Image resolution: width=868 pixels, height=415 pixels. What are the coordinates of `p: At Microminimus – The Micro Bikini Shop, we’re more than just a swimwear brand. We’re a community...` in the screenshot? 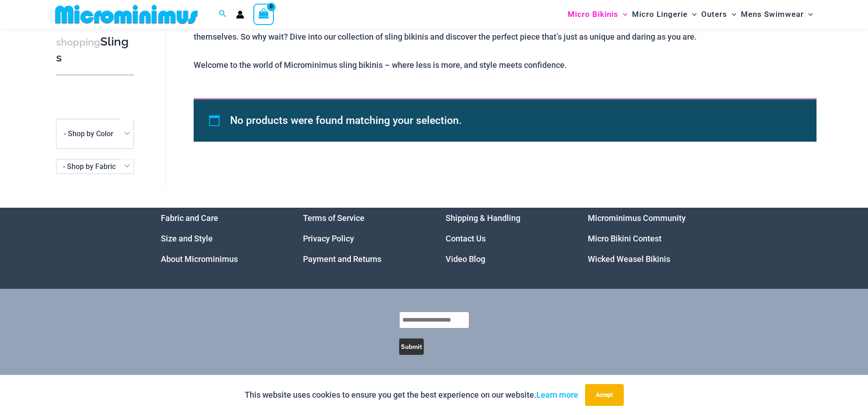 It's located at (505, 30).